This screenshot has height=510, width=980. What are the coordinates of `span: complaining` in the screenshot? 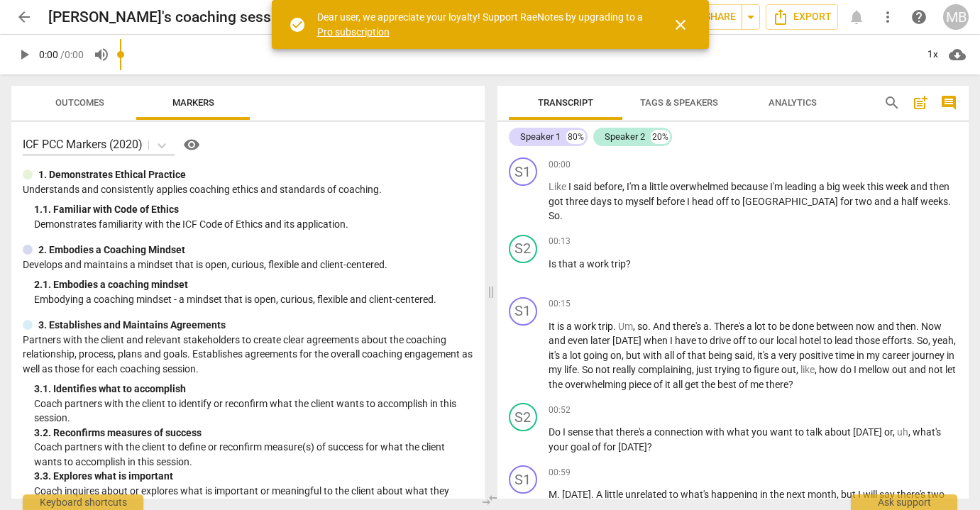 It's located at (665, 369).